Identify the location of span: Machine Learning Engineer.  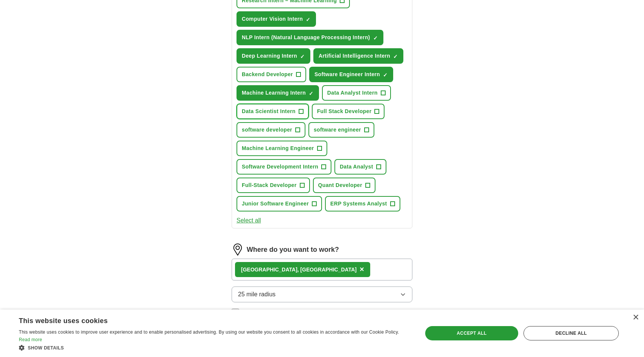
(278, 148).